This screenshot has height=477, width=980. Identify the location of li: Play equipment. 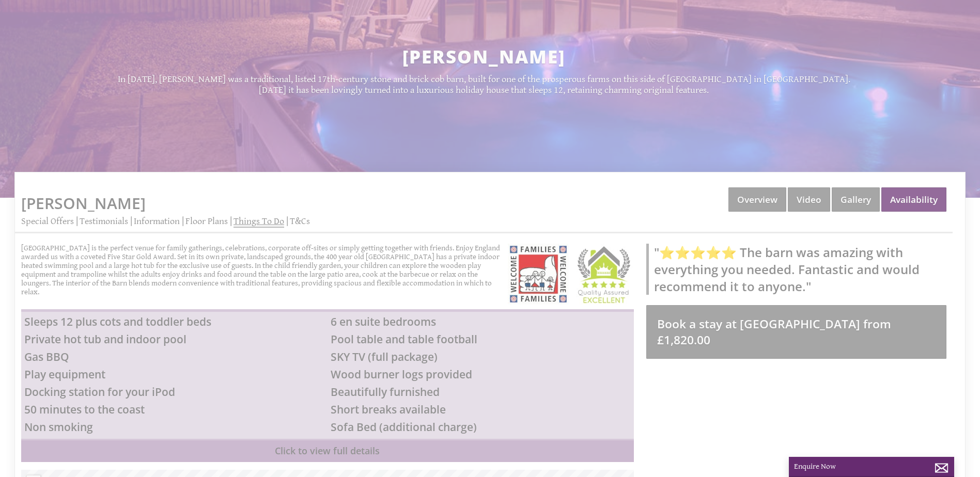
(174, 374).